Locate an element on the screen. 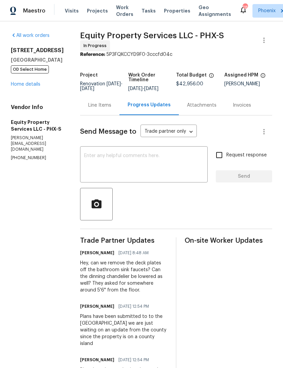  div: 28 is located at coordinates (245, 7).